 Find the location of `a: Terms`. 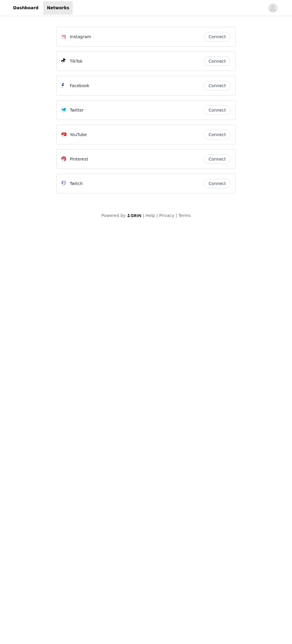

a: Terms is located at coordinates (184, 215).